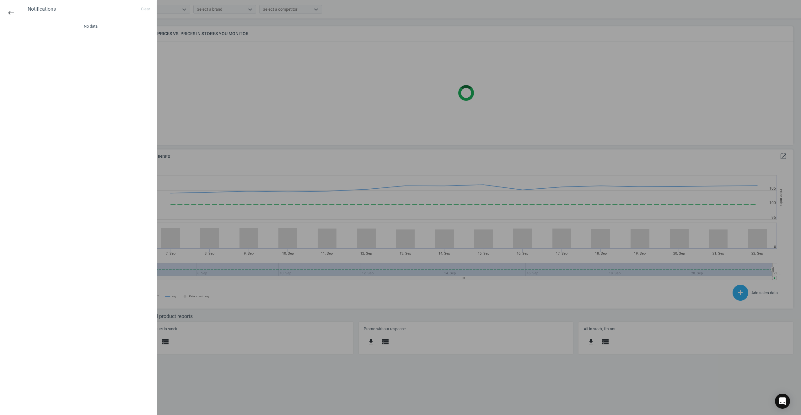 This screenshot has height=415, width=801. I want to click on div: Open Intercom Messenger, so click(782, 401).